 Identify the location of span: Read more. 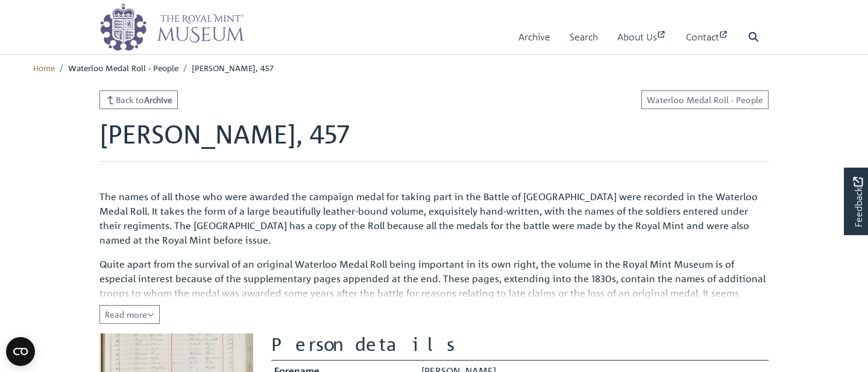
(130, 315).